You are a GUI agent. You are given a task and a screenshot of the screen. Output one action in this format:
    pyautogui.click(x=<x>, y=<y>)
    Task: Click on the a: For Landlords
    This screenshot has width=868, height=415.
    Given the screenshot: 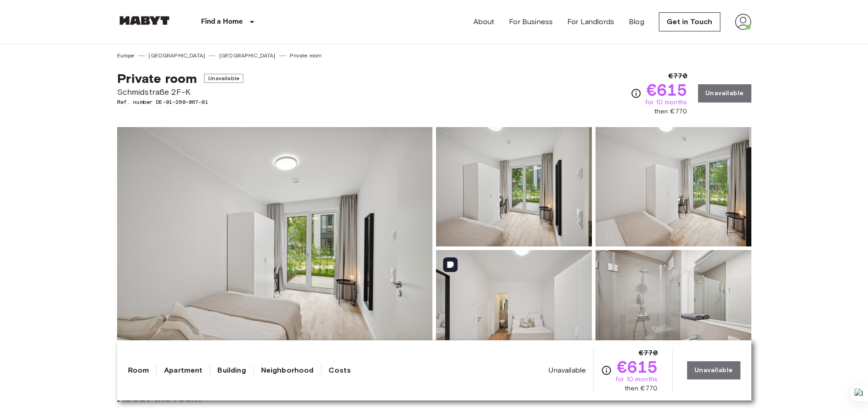 What is the action you would take?
    pyautogui.click(x=591, y=22)
    